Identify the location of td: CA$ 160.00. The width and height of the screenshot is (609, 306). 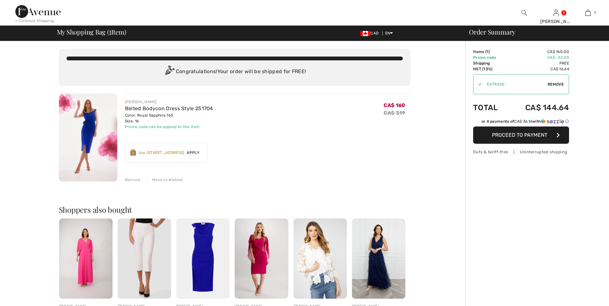
(539, 52).